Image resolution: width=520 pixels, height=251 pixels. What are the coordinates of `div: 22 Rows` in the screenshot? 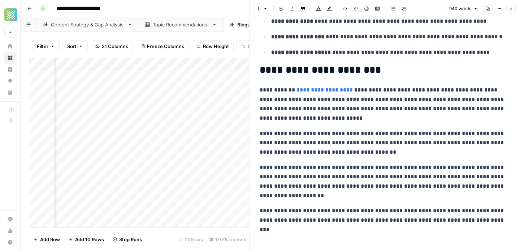 It's located at (191, 239).